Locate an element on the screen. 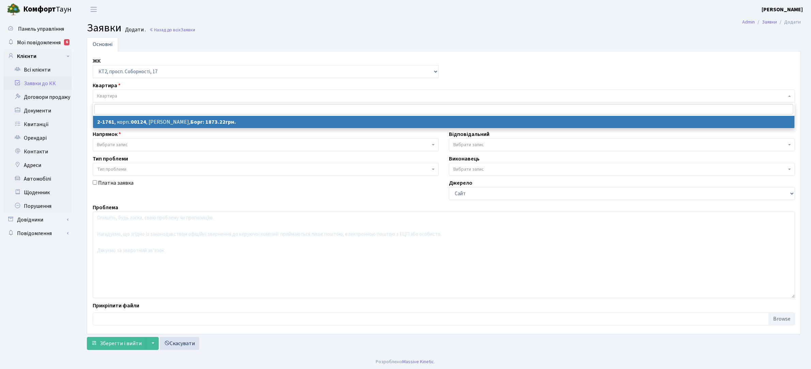 Image resolution: width=811 pixels, height=369 pixels. a: Скасувати is located at coordinates (180, 344).